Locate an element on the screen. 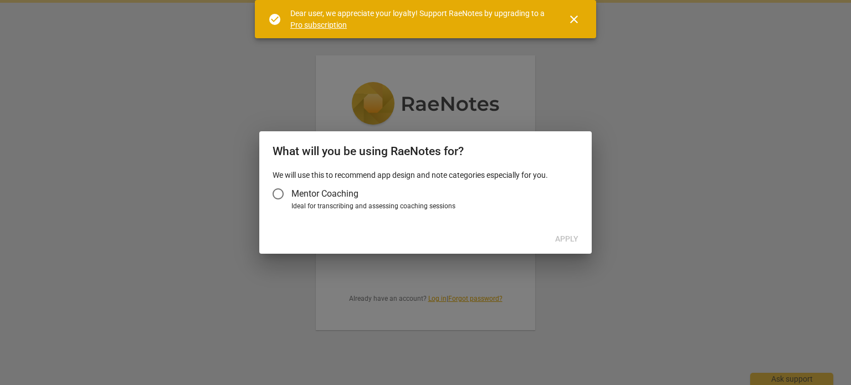 Image resolution: width=851 pixels, height=385 pixels. button: Close is located at coordinates (574, 19).